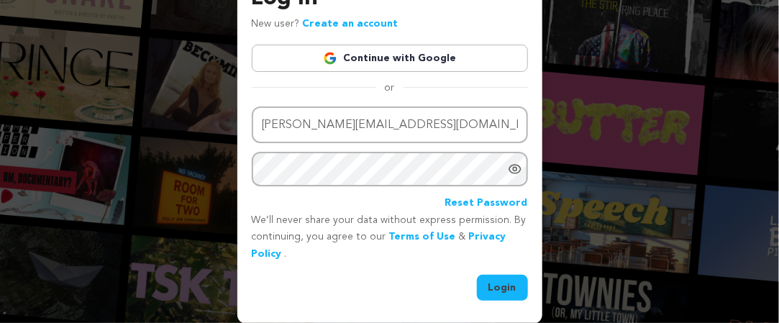 The image size is (779, 323). What do you see at coordinates (390, 88) in the screenshot?
I see `span: or` at bounding box center [390, 88].